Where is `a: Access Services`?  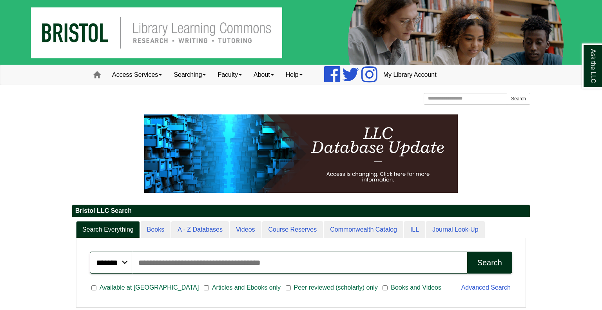
a: Access Services is located at coordinates (137, 75).